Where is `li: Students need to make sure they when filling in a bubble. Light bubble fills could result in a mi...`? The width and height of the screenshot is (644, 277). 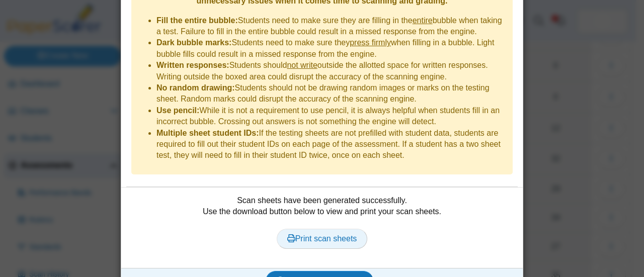
li: Students need to make sure they when filling in a bubble. Light bubble fills could result in a mi... is located at coordinates (332, 48).